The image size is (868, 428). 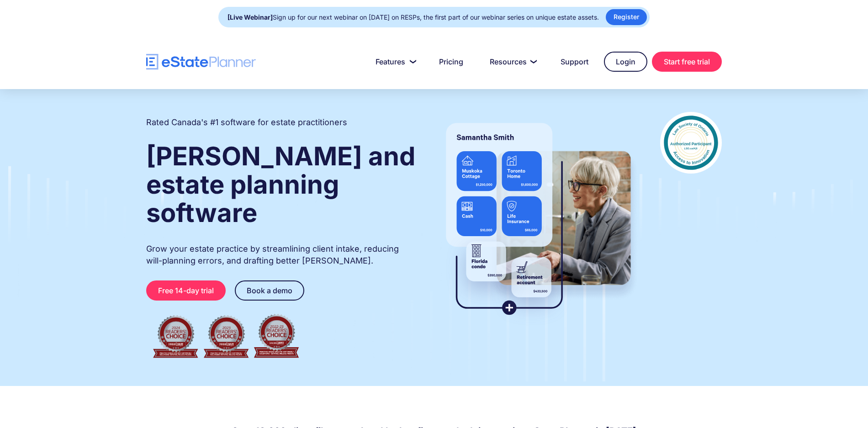 I want to click on a: Resources, so click(x=512, y=62).